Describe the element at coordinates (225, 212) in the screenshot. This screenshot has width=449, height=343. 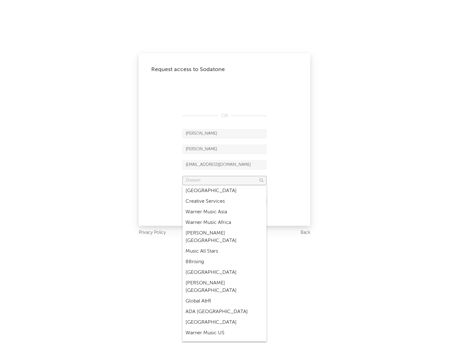
I see `div: Warner Music Asia` at that location.